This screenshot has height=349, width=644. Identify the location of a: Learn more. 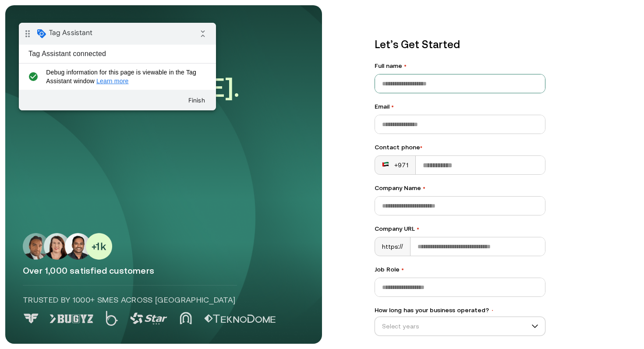
(94, 58).